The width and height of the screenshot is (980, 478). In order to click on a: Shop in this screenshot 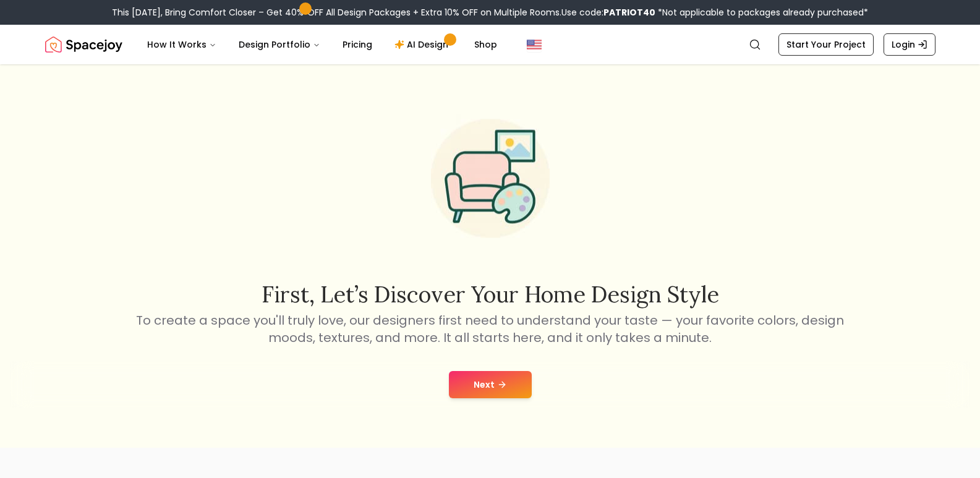, I will do `click(485, 44)`.